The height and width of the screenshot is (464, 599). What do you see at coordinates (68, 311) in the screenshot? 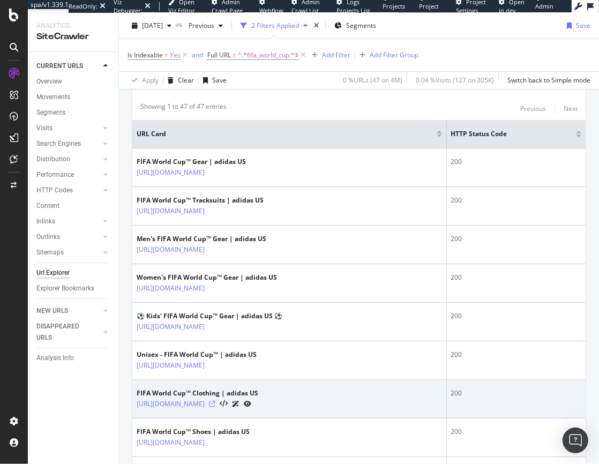
I see `a: NEW URLS` at bounding box center [68, 311].